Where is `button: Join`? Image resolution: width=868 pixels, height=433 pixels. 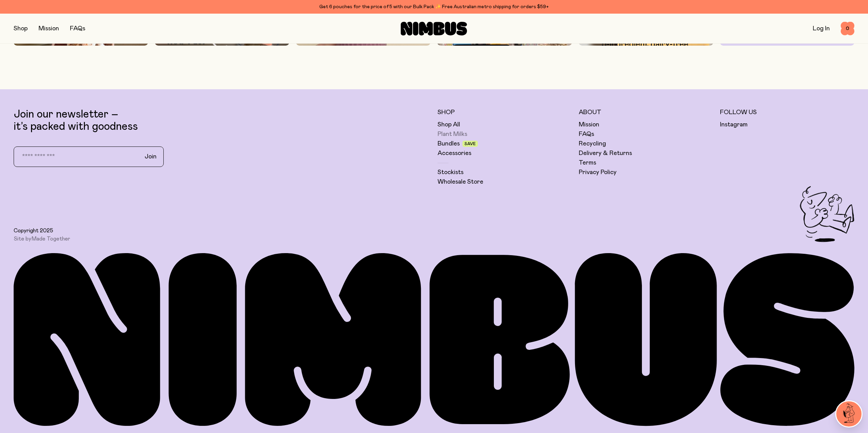 button: Join is located at coordinates (150, 157).